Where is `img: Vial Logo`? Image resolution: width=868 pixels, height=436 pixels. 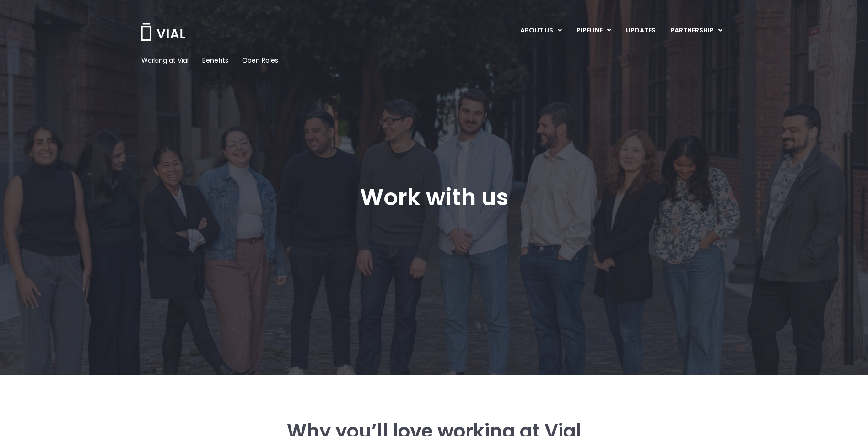
img: Vial Logo is located at coordinates (163, 32).